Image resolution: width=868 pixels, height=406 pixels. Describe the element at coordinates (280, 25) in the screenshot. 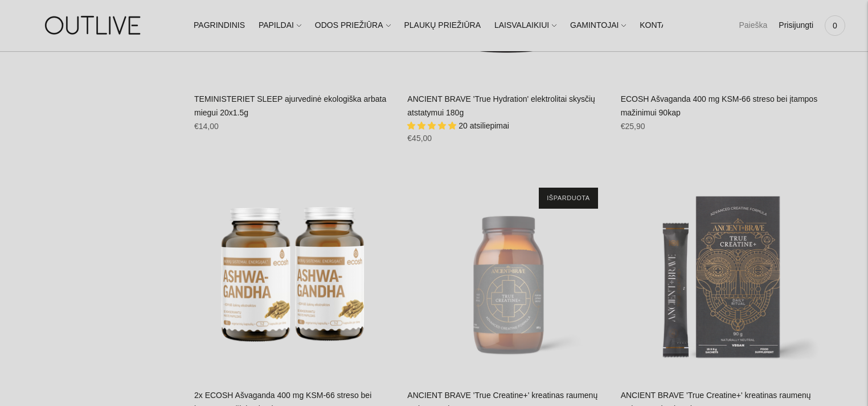

I see `a: PAPILDAI` at that location.